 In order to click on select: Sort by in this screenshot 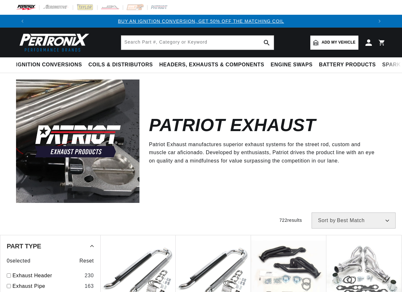, I will do `click(354, 221)`.